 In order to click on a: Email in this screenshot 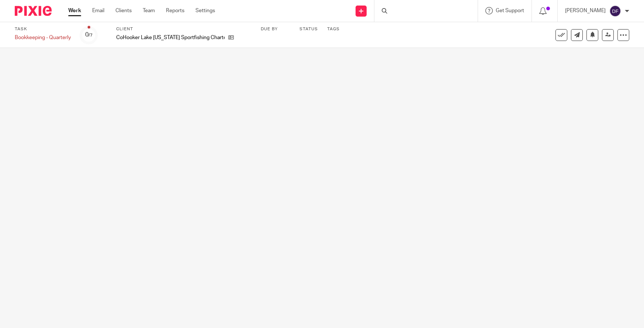, I will do `click(98, 10)`.